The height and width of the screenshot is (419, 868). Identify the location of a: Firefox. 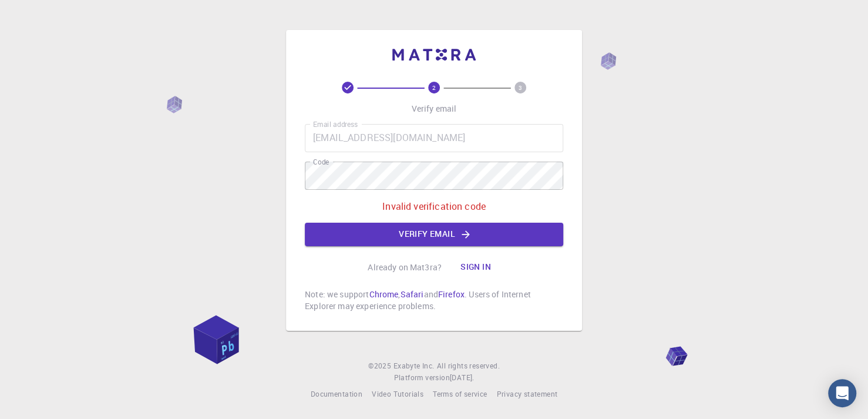
(451, 294).